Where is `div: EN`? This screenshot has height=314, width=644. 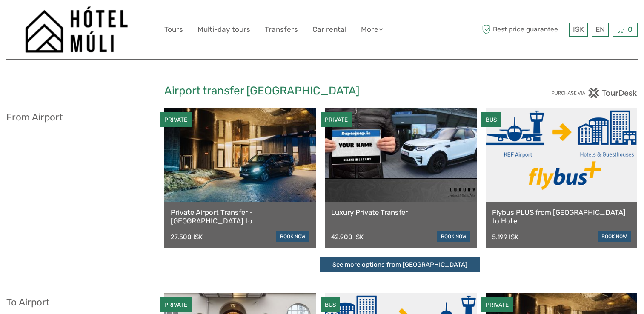
div: EN is located at coordinates (600, 29).